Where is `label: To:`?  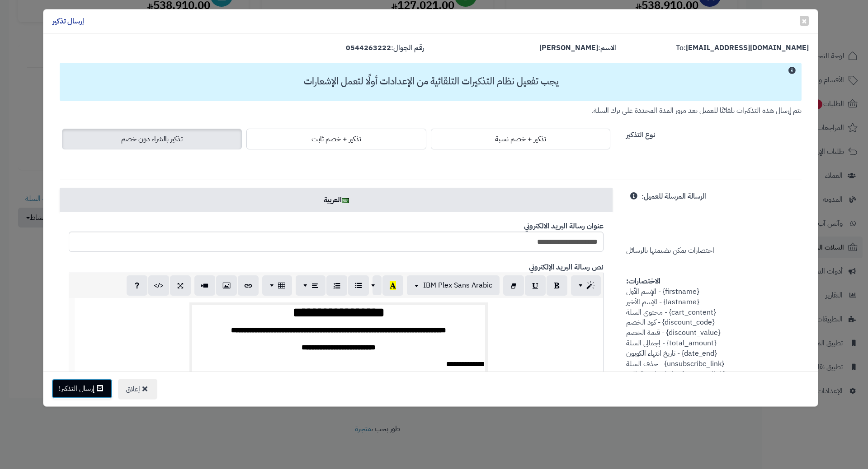
label: To: is located at coordinates (742, 48).